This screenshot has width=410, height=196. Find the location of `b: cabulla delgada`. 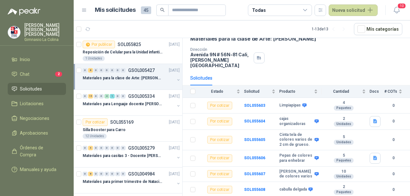

b: cabulla delgada is located at coordinates (293, 190).